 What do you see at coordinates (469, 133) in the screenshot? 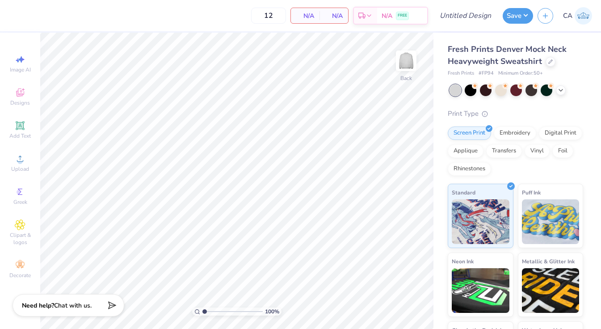
I see `div: Screen Print` at bounding box center [469, 133].